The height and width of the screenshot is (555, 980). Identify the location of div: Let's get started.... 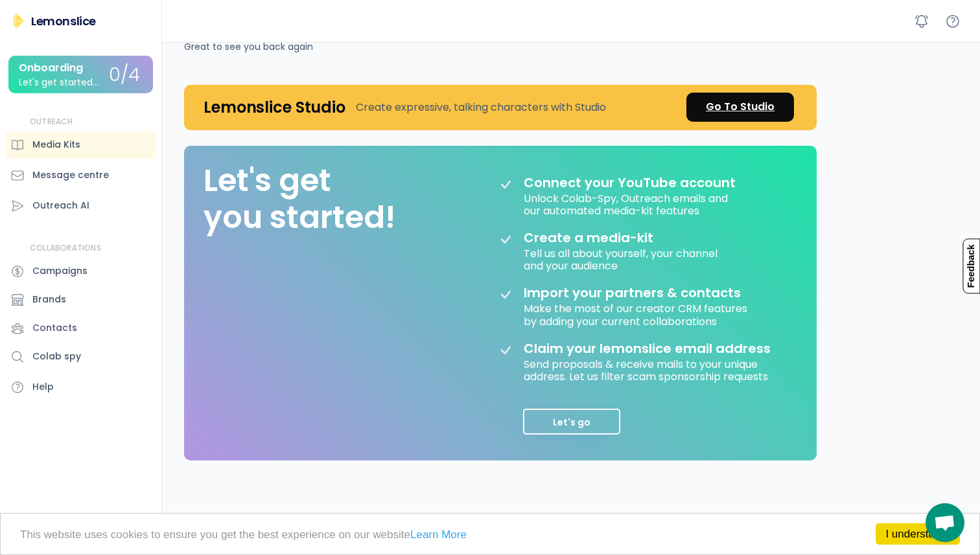
(58, 82).